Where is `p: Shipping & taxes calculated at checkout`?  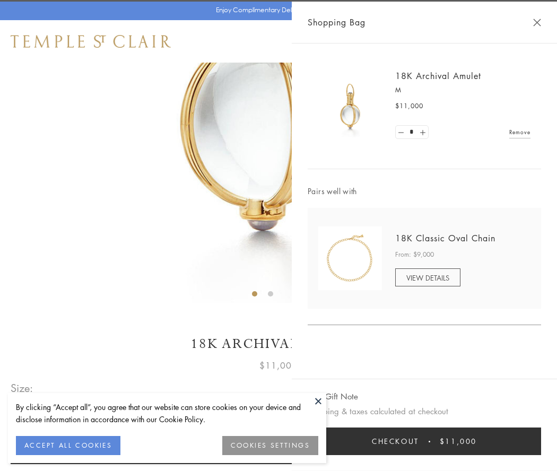
p: Shipping & taxes calculated at checkout is located at coordinates (424, 411).